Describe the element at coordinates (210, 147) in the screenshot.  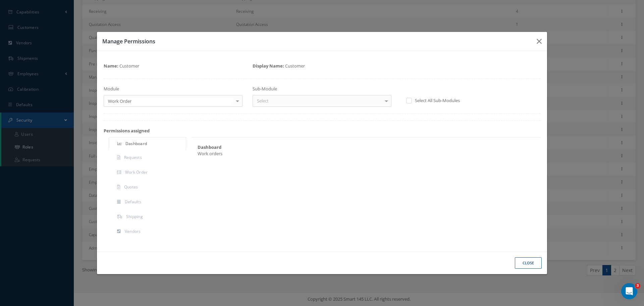
I see `strong: Dashboard` at that location.